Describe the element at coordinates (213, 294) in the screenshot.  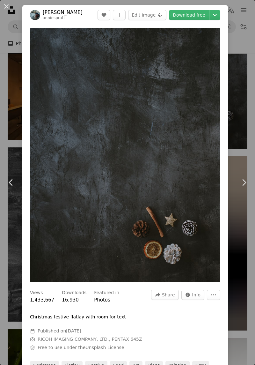
I see `button: More Actions` at that location.